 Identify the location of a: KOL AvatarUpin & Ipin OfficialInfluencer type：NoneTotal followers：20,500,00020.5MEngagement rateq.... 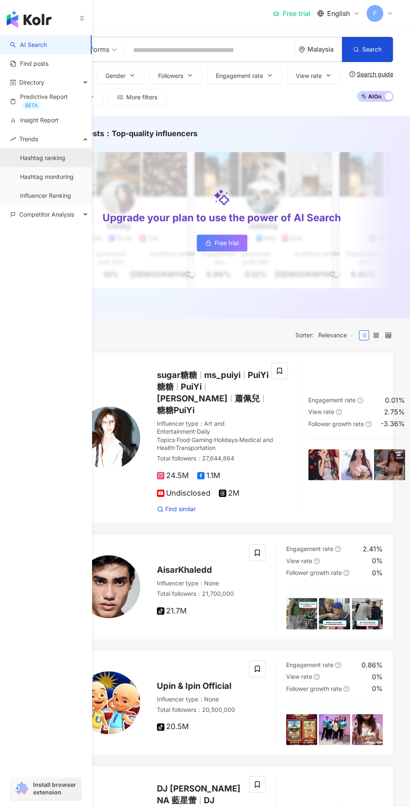
(222, 702).